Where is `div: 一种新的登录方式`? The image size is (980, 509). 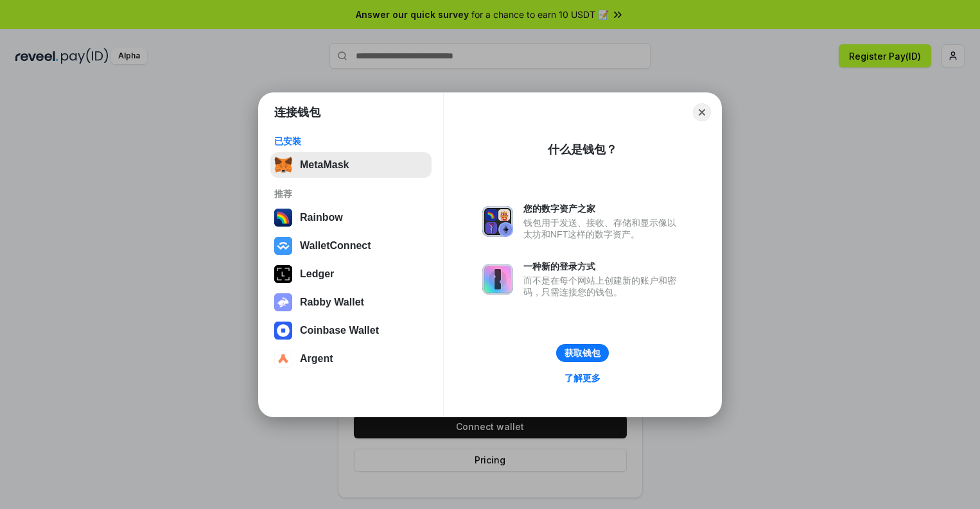
div: 一种新的登录方式 is located at coordinates (603, 266).